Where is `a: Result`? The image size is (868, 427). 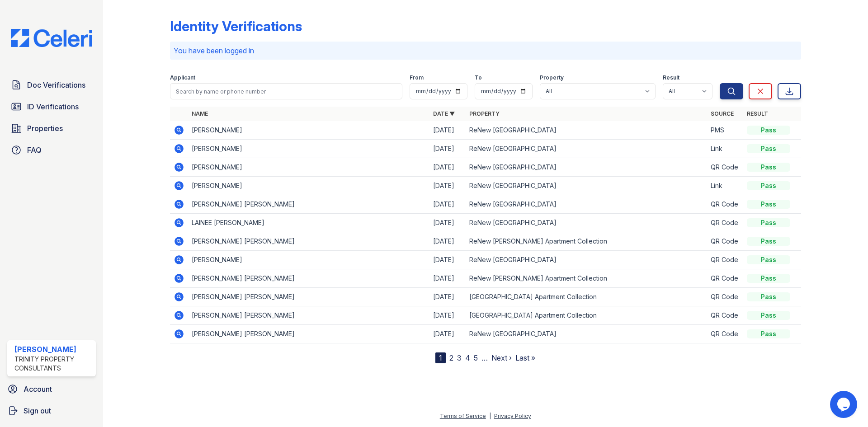
a: Result is located at coordinates (757, 113).